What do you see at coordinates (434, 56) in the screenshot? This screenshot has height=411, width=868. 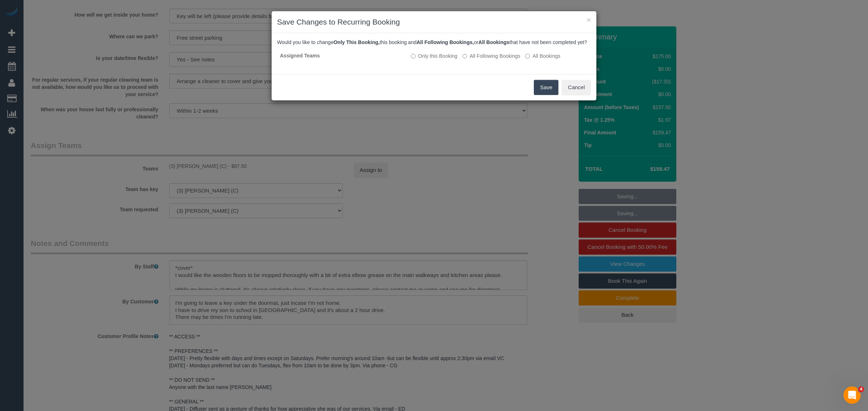 I see `label: All other bookings in the series will remain the same.` at bounding box center [434, 56].